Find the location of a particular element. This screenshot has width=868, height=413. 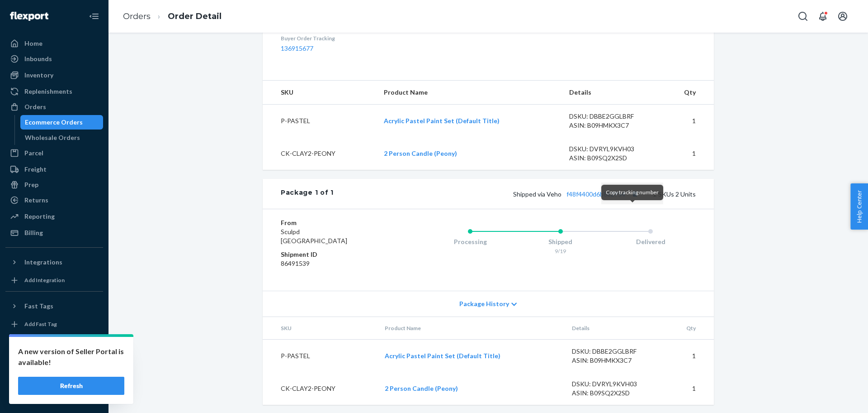

div: Reporting is located at coordinates (39, 216).